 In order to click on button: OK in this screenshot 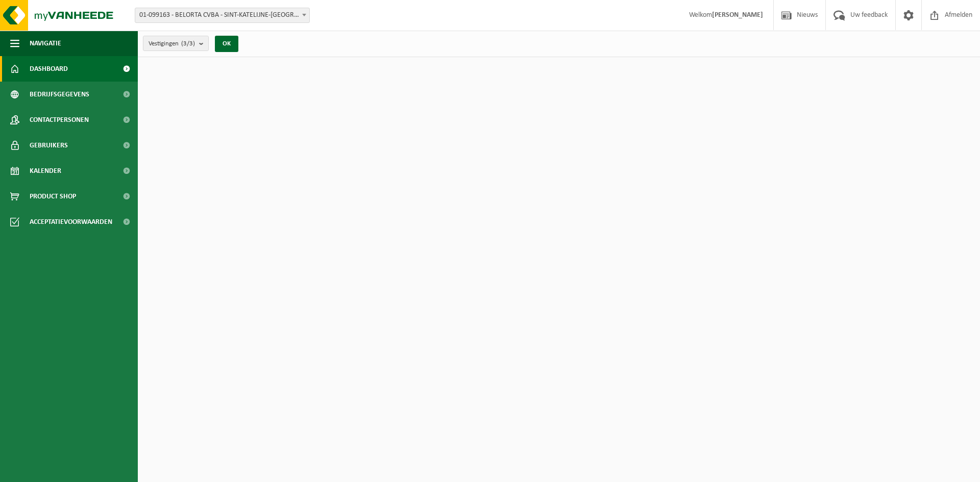, I will do `click(227, 44)`.